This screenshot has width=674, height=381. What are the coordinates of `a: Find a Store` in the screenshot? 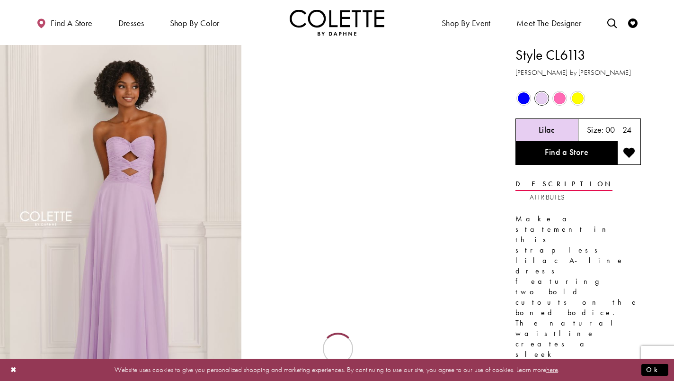 It's located at (566, 153).